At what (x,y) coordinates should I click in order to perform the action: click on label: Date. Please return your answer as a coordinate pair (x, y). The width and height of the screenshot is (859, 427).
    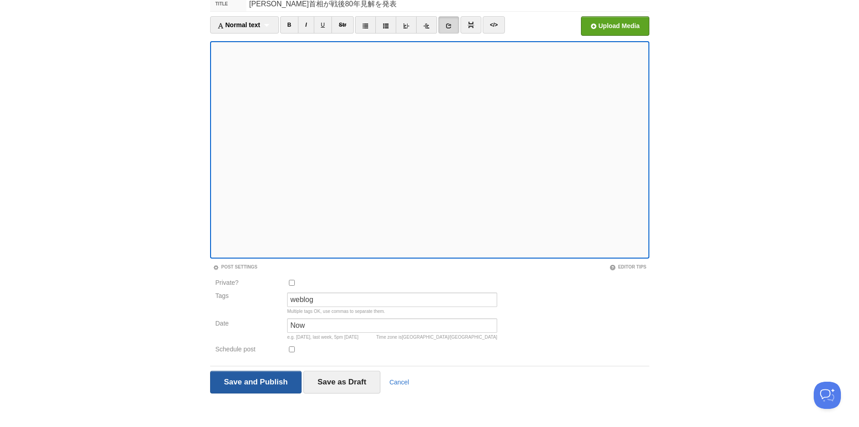
    Looking at the image, I should click on (249, 324).